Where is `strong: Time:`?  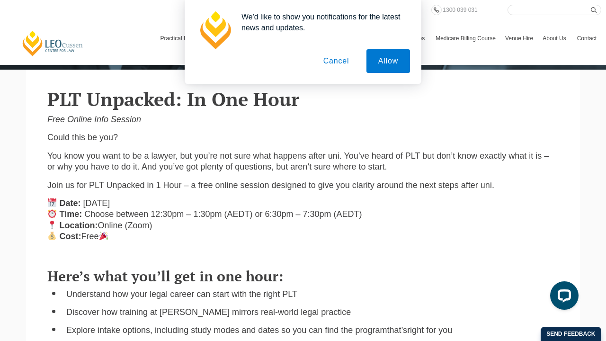
strong: Time: is located at coordinates (71, 214).